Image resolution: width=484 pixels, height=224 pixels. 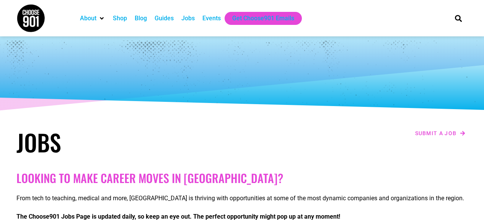 I want to click on div: Shop, so click(x=120, y=18).